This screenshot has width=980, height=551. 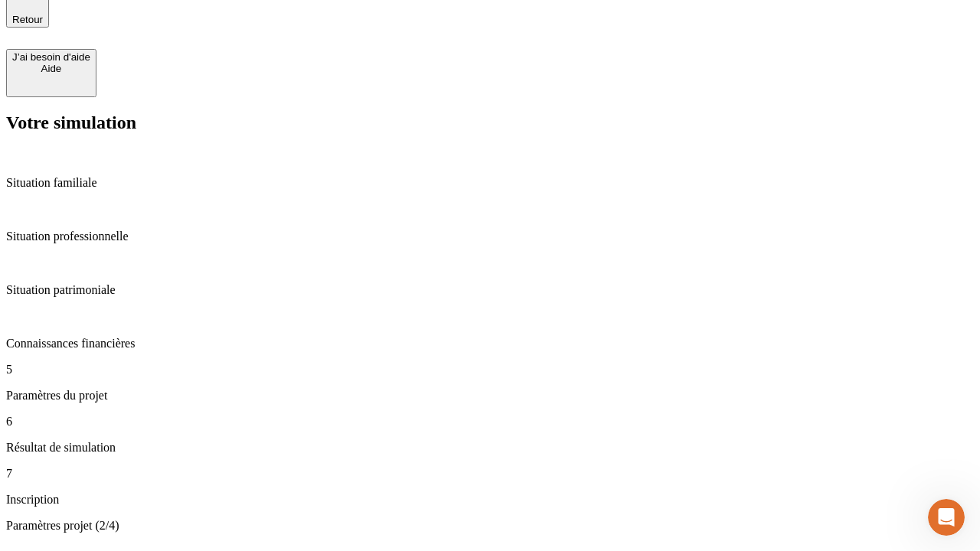 What do you see at coordinates (490, 370) in the screenshot?
I see `p: 5` at bounding box center [490, 370].